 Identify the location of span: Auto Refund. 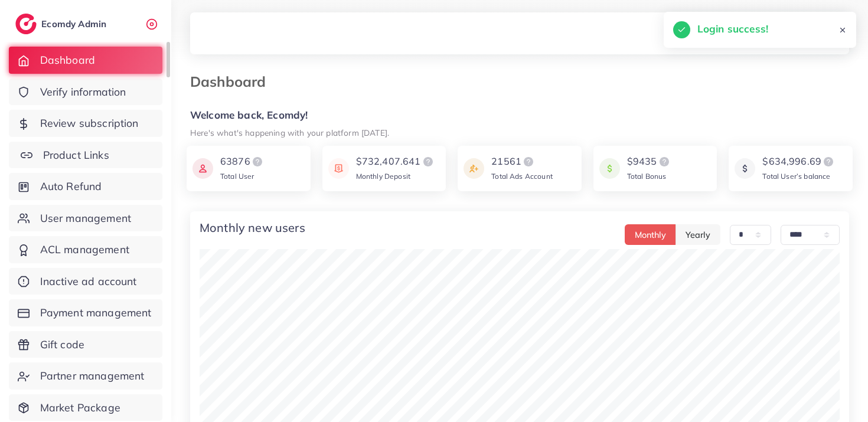
(71, 187).